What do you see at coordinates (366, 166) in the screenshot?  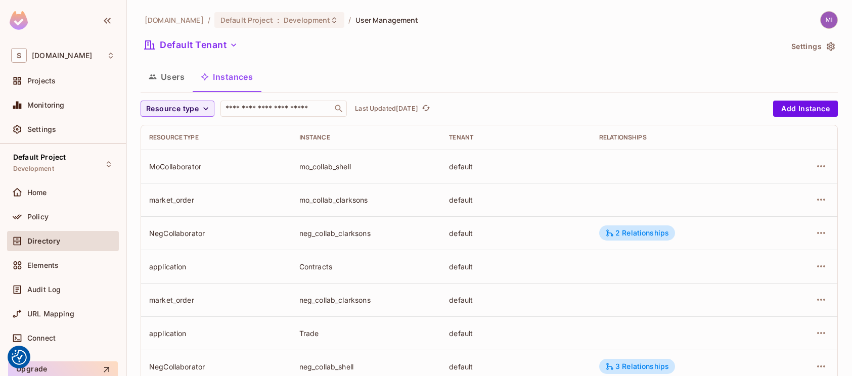 I see `div: mo_collab_shell` at bounding box center [366, 166].